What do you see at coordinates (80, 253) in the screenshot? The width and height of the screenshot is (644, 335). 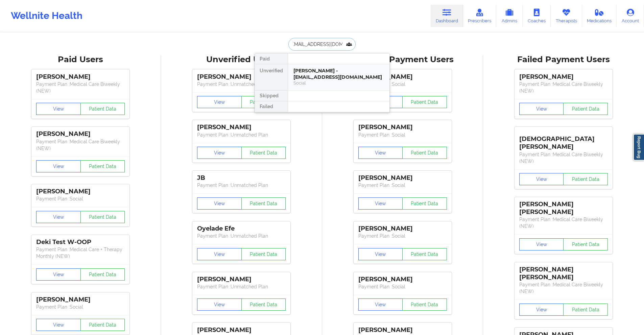 I see `p: Payment Plan : Medical Care + Therapy Monthly (NEW)` at bounding box center [80, 253].